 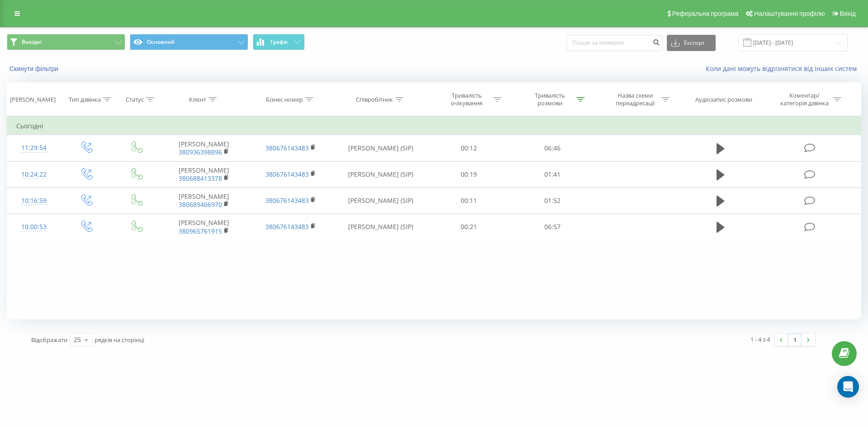 I want to click on button: Графік, so click(x=279, y=42).